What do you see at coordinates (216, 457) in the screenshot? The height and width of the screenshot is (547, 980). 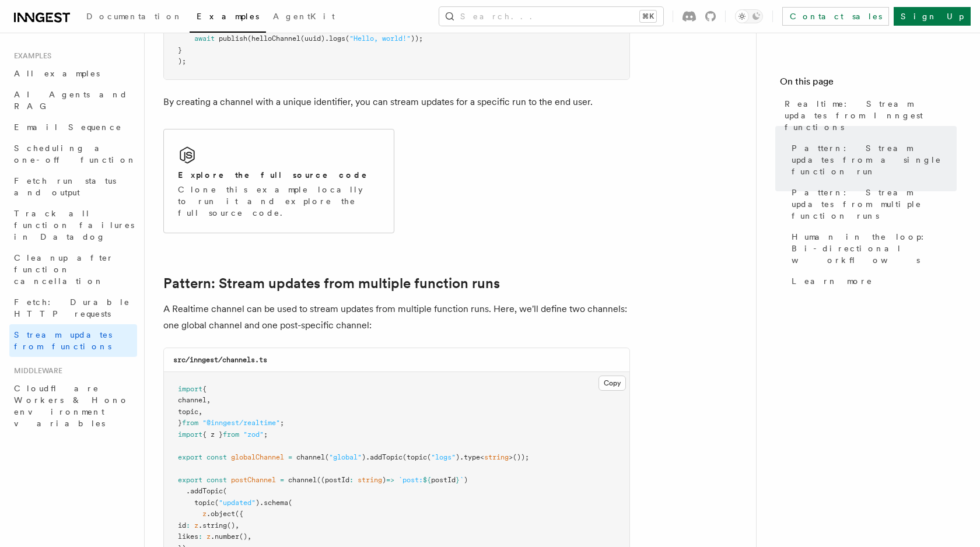 I see `span: const` at bounding box center [216, 457].